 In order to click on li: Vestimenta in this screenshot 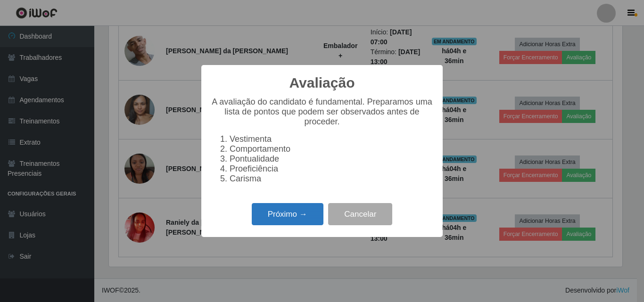, I will do `click(331, 139)`.